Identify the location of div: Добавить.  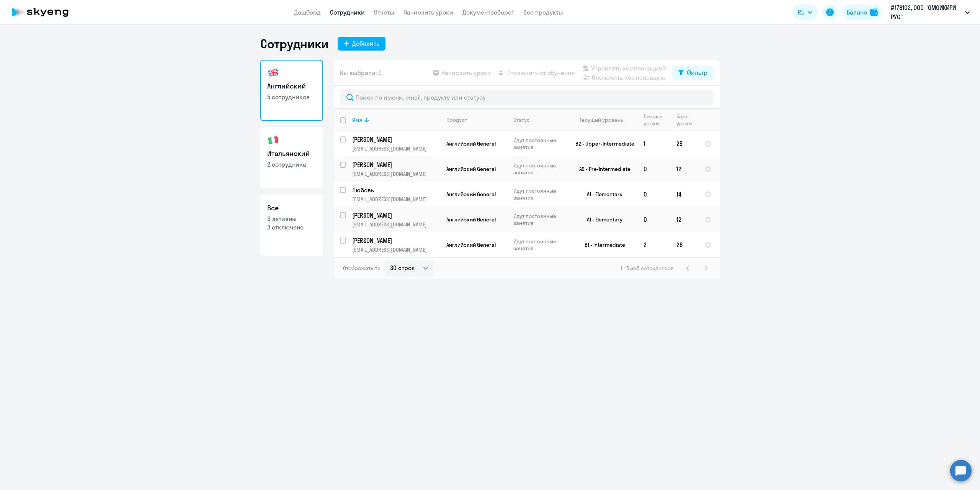
(366, 44).